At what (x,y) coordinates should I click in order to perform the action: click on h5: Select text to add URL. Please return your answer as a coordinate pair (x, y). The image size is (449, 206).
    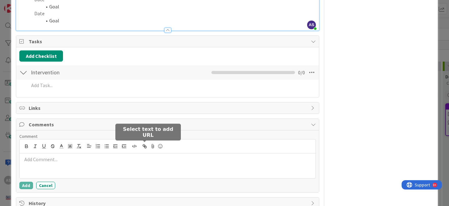
    Looking at the image, I should click on (148, 132).